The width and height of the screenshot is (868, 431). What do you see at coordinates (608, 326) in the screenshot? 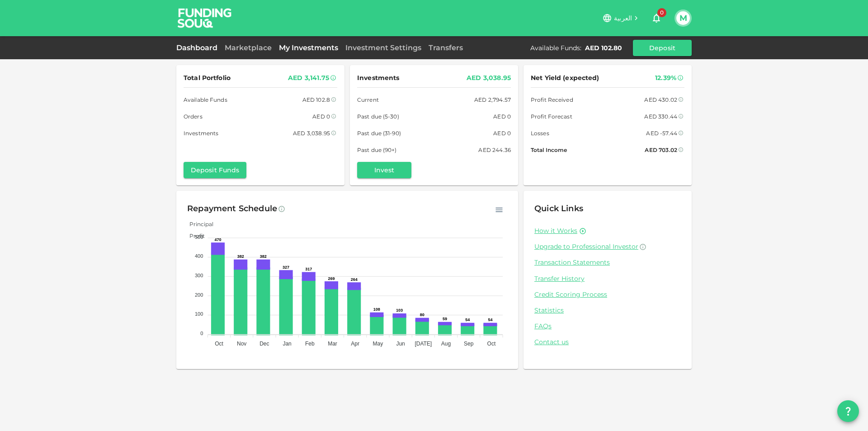
I see `a: FAQs` at bounding box center [608, 326].